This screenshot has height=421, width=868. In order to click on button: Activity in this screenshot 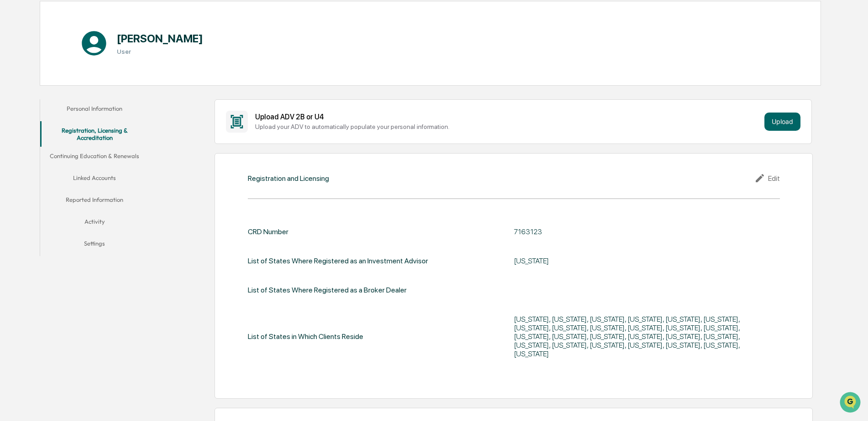, I will do `click(95, 223)`.